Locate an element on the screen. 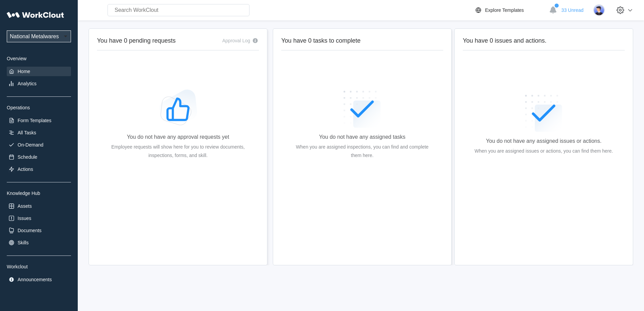  div: You do not have any assigned issues or actions. is located at coordinates (544, 141).